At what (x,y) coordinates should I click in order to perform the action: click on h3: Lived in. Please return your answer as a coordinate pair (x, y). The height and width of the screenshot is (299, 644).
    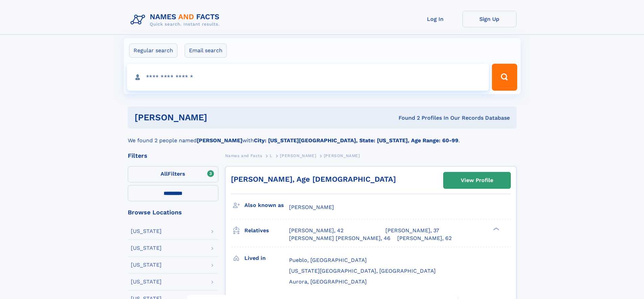
    Looking at the image, I should click on (266, 259).